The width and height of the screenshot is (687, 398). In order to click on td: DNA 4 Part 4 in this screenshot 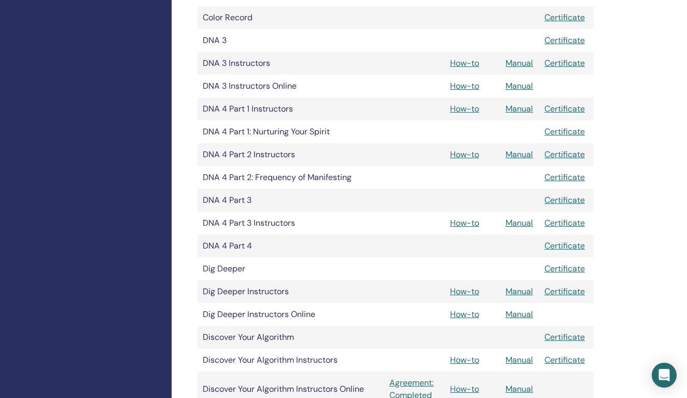, I will do `click(291, 246)`.